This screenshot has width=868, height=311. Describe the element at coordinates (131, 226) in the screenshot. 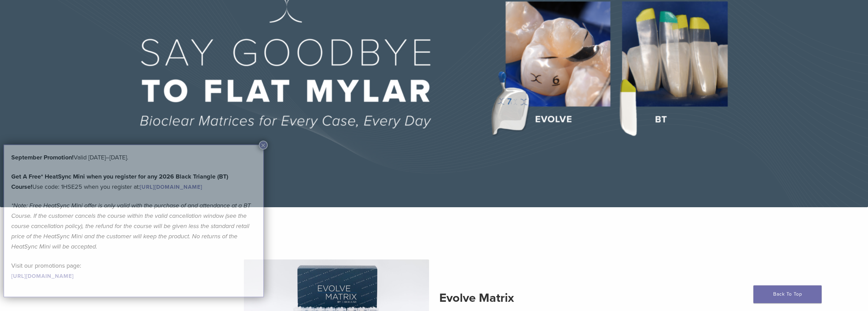

I see `em: *Note: Free HeatSync Mini offer is only valid with the purchase of and attendance at a BT Course....` at that location.